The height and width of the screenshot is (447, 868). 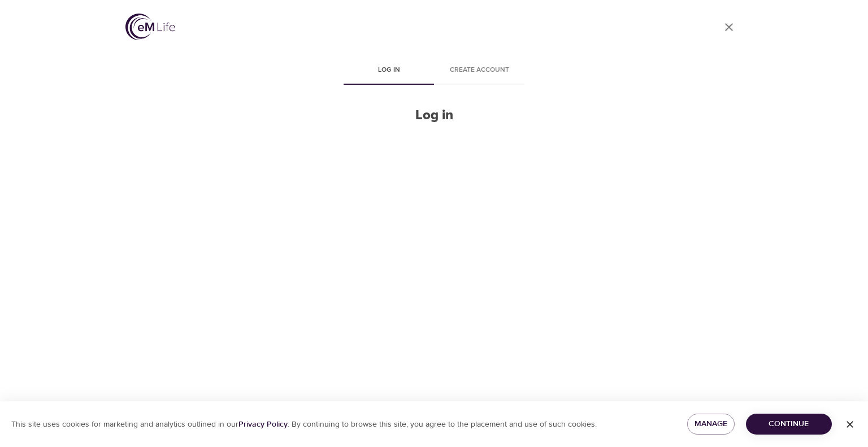 I want to click on div: disabled tabs example, so click(x=434, y=71).